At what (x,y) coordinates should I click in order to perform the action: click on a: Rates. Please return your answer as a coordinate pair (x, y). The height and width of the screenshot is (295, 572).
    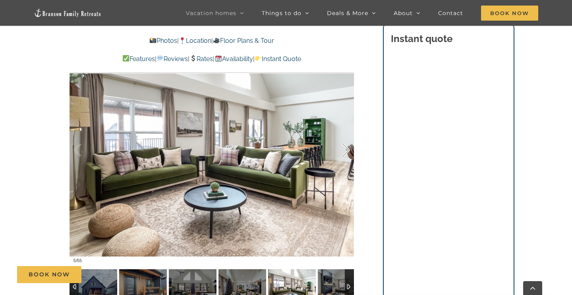
    Looking at the image, I should click on (201, 59).